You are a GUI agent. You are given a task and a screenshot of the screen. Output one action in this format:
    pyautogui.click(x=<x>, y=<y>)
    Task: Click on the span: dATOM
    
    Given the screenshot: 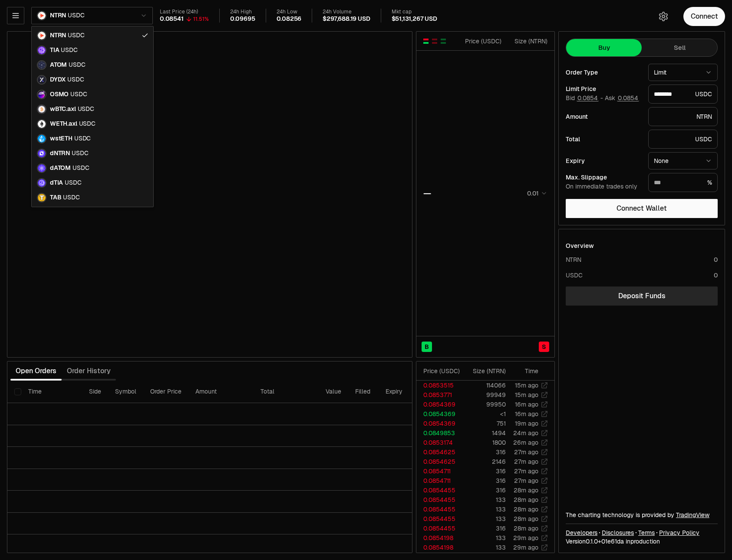 What is the action you would take?
    pyautogui.click(x=61, y=168)
    